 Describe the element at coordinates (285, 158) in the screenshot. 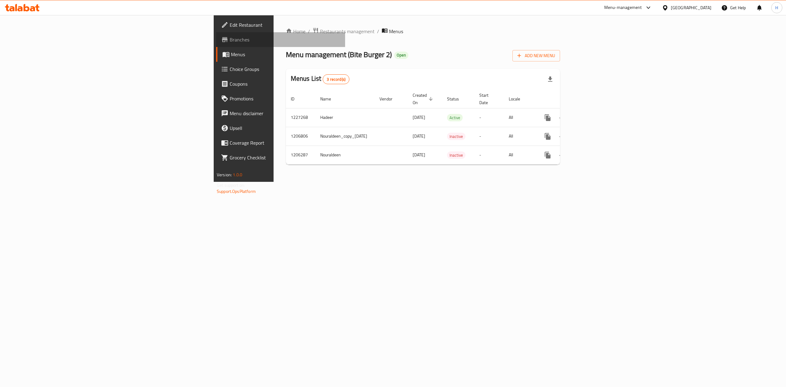

I see `span: Grocery Checklist` at that location.